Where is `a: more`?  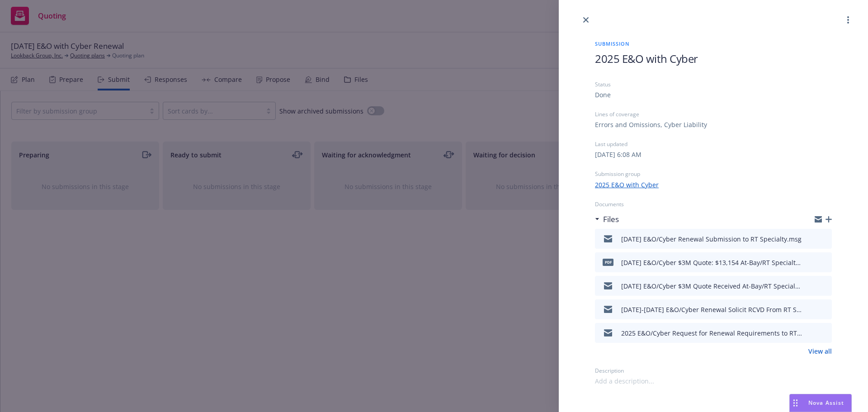 a: more is located at coordinates (848, 20).